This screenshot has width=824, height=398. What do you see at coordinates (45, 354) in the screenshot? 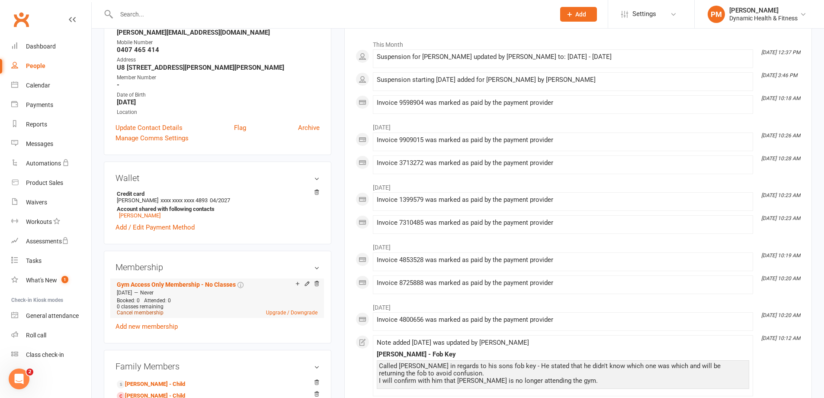
I see `div: Class check-in` at bounding box center [45, 354].